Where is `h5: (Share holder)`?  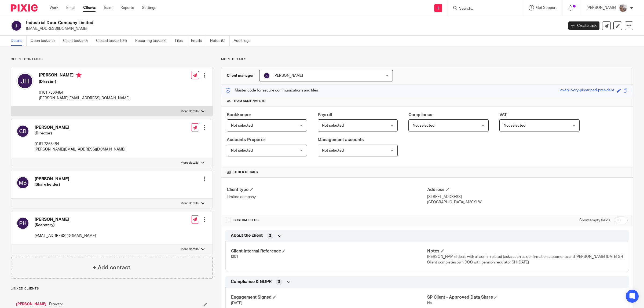
h5: (Share holder) is located at coordinates (52, 185).